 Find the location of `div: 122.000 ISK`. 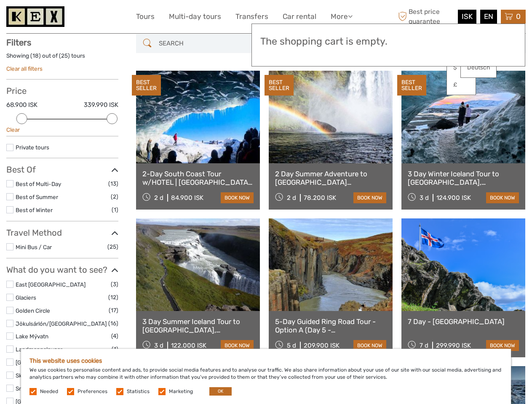

div: 122.000 ISK is located at coordinates (189, 345).